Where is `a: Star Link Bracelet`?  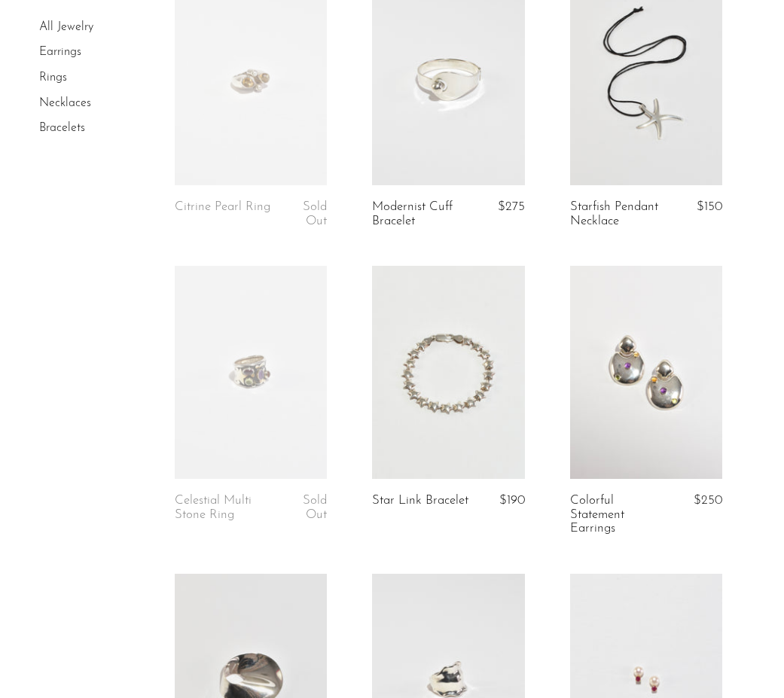
a: Star Link Bracelet is located at coordinates (420, 500).